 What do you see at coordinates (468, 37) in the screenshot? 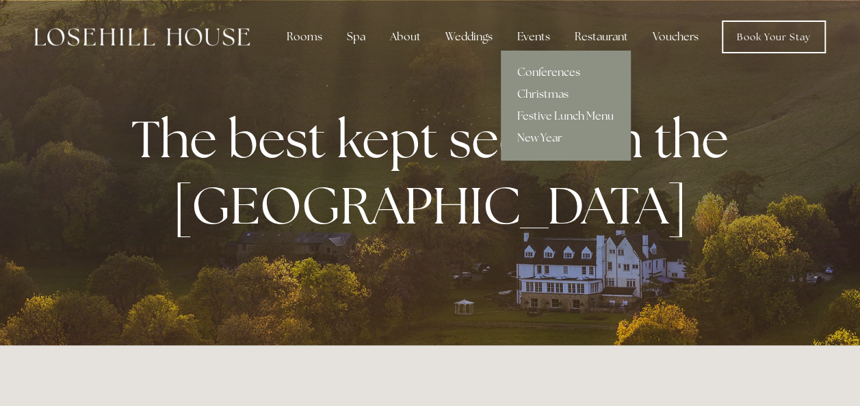
I see `div: Weddings` at bounding box center [468, 37].